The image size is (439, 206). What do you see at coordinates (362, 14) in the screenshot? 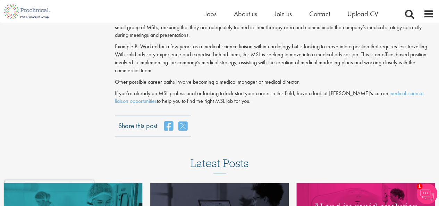
I see `span: Upload CV` at bounding box center [362, 14].